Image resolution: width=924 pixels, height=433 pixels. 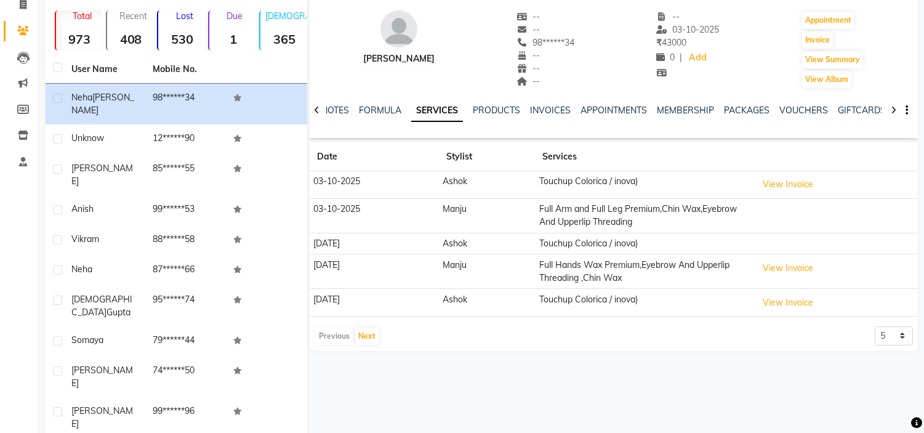 What do you see at coordinates (671, 42) in the screenshot?
I see `span: 43000` at bounding box center [671, 42].